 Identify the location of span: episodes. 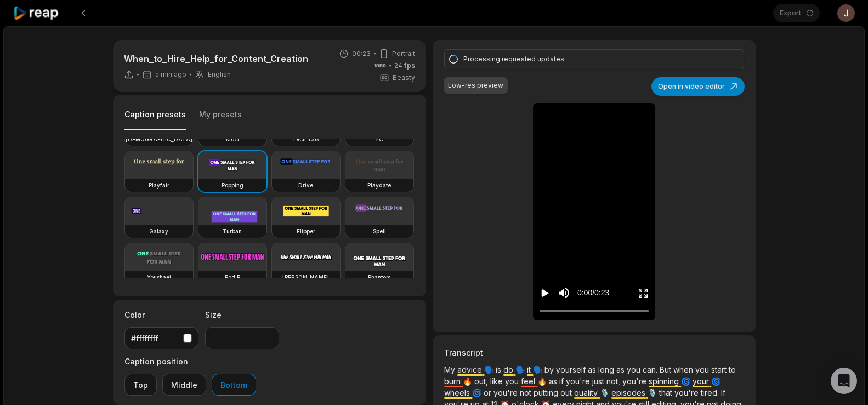
(630, 392).